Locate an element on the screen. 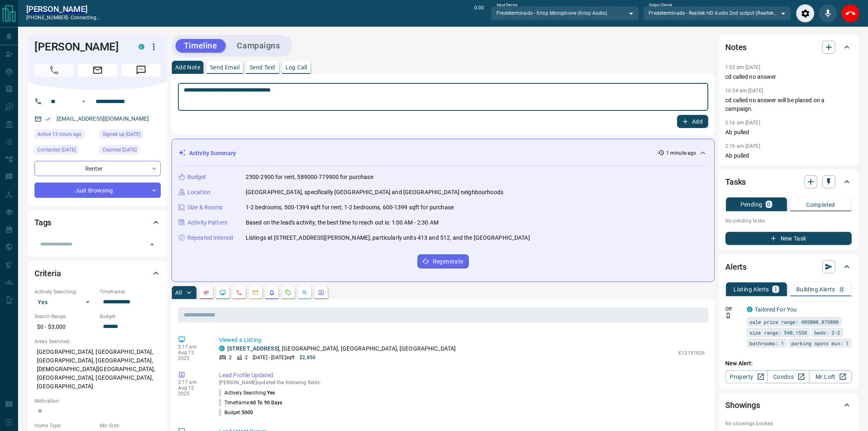 This screenshot has height=431, width=868. div: Notes is located at coordinates (789, 47).